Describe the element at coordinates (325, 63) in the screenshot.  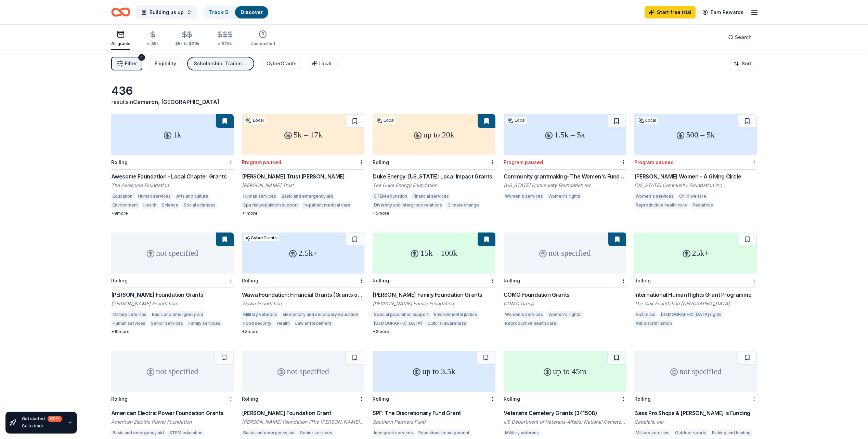
I see `span: Local` at that location.